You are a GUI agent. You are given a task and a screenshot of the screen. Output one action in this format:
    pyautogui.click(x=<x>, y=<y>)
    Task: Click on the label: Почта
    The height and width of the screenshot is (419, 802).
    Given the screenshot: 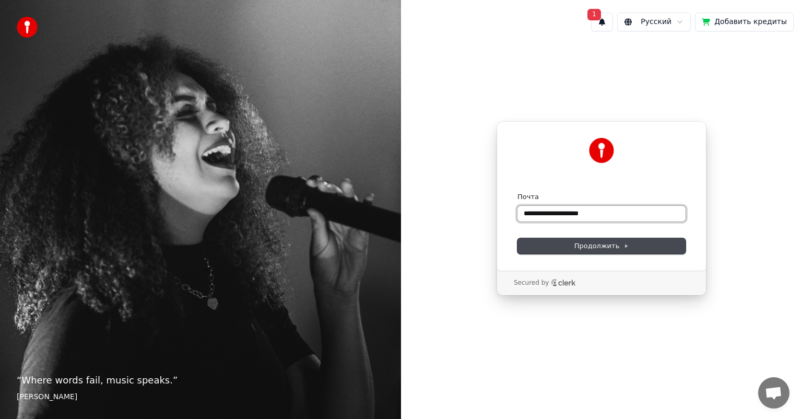 What is the action you would take?
    pyautogui.click(x=528, y=197)
    